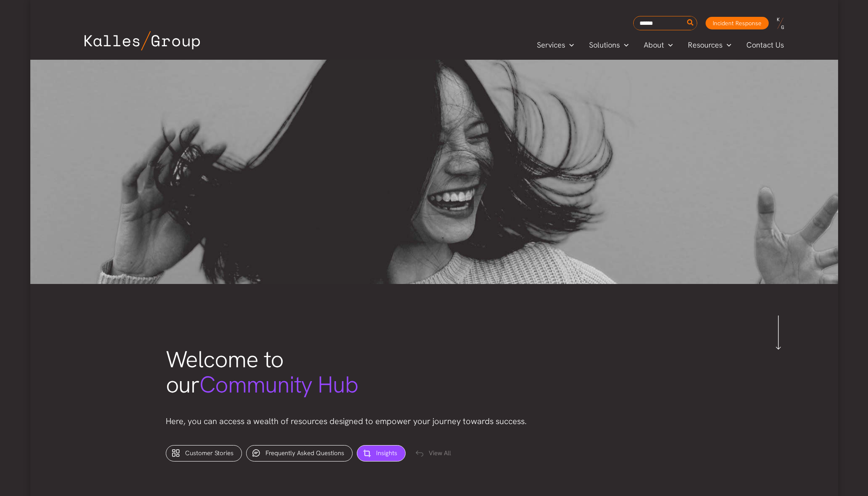 The height and width of the screenshot is (496, 868). I want to click on span: Frequently Asked Questions, so click(305, 453).